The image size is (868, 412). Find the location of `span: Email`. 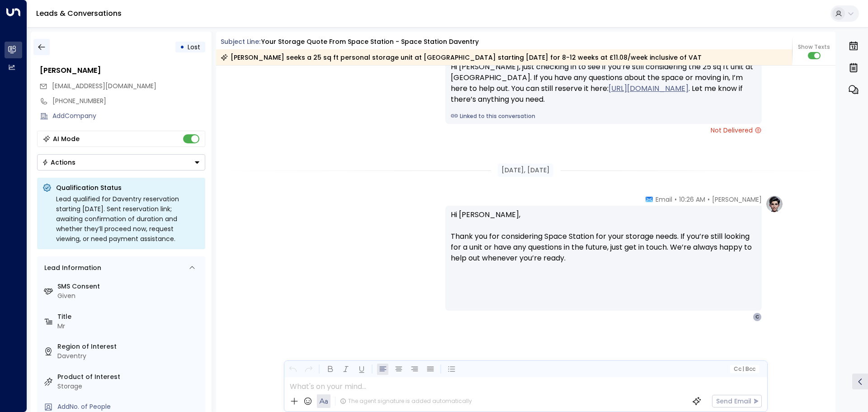

span: Email is located at coordinates (664, 199).